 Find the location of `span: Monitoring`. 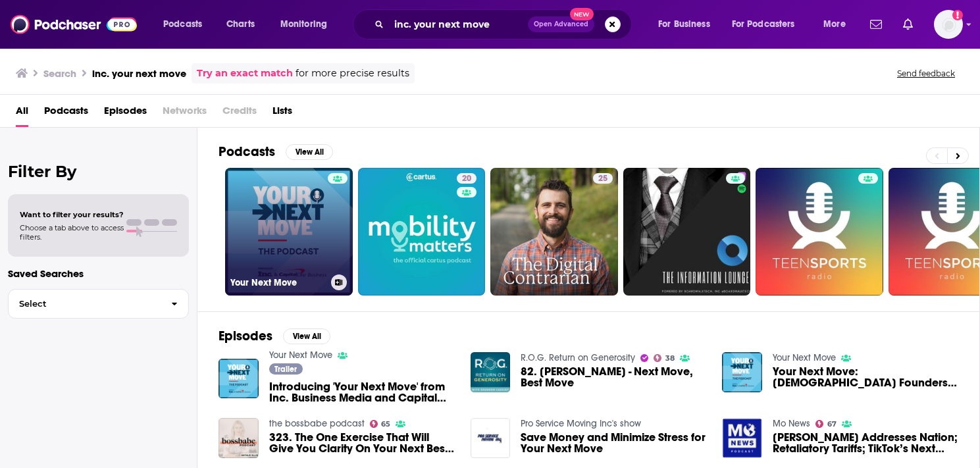

span: Monitoring is located at coordinates (303, 25).